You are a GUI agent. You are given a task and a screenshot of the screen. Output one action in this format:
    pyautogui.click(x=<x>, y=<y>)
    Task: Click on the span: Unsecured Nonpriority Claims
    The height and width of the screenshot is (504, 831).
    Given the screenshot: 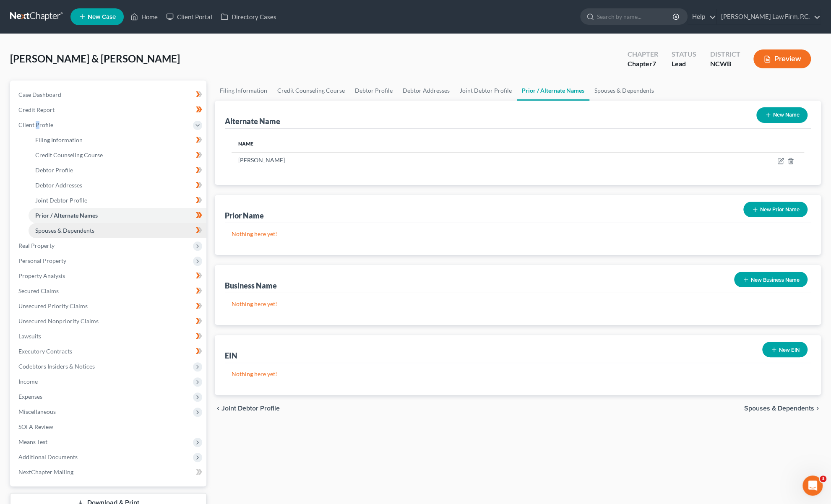 What is the action you would take?
    pyautogui.click(x=59, y=321)
    